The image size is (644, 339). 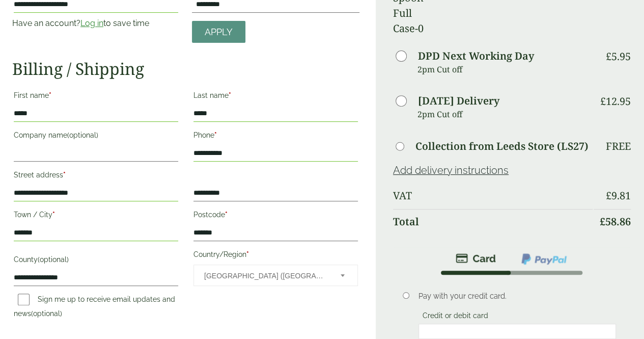 What do you see at coordinates (218, 32) in the screenshot?
I see `span: Apply` at bounding box center [218, 32].